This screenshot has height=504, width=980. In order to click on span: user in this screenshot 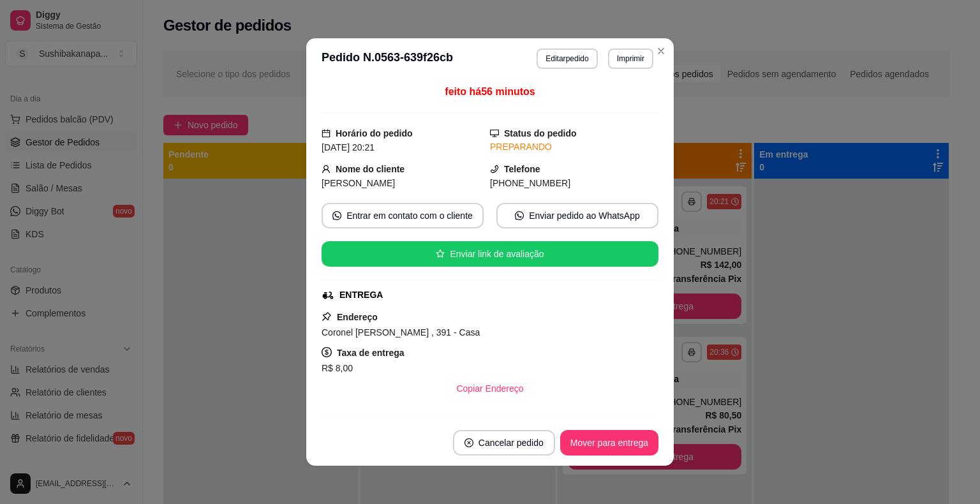, I will do `click(326, 169)`.